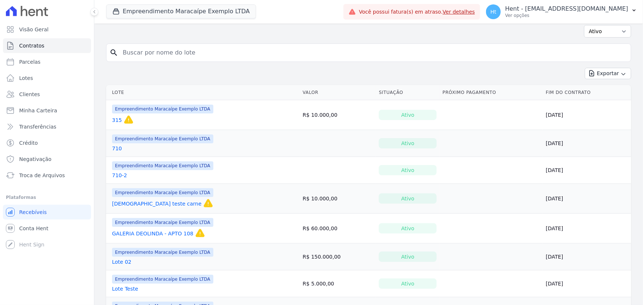 The width and height of the screenshot is (643, 305). I want to click on span: Negativação, so click(35, 159).